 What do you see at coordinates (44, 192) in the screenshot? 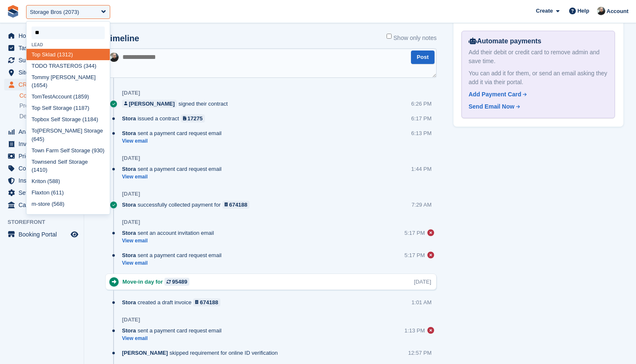
I see `span: Settings` at bounding box center [44, 192].